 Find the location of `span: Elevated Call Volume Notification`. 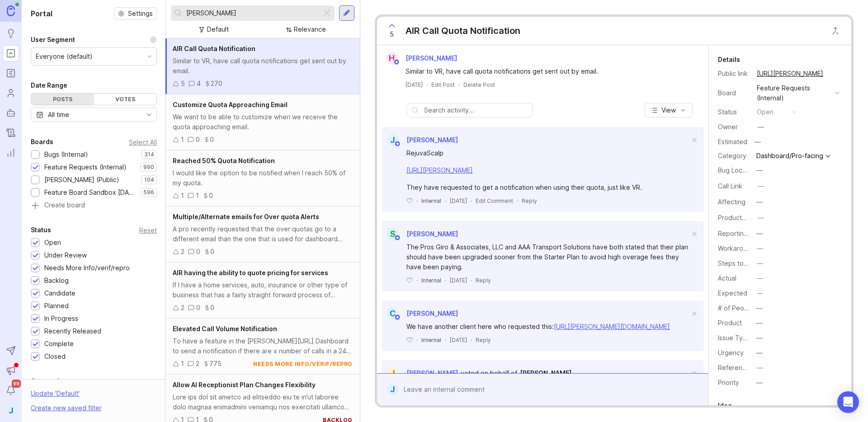

span: Elevated Call Volume Notification is located at coordinates (224, 329).